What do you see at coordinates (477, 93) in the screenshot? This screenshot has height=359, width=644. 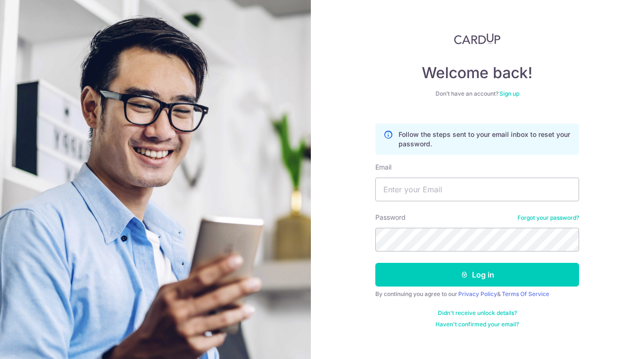 I see `div: Don’t have an account?` at bounding box center [477, 93].